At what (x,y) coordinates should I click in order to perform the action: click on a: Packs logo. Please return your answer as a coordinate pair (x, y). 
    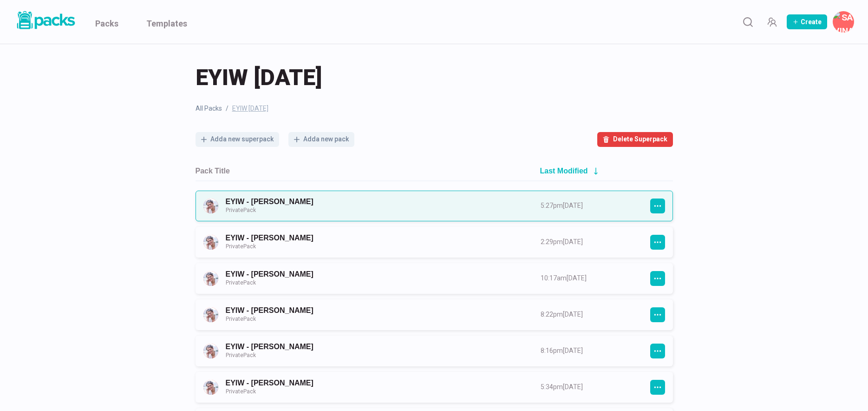
    Looking at the image, I should click on (45, 22).